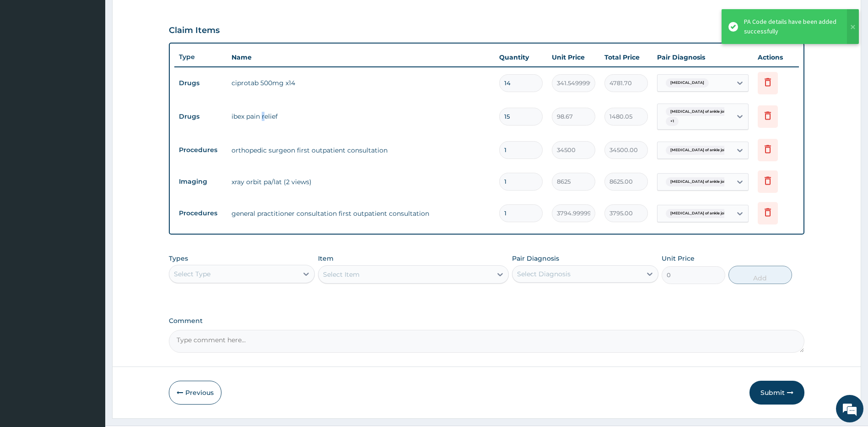 Image resolution: width=868 pixels, height=427 pixels. What do you see at coordinates (703, 57) in the screenshot?
I see `th: Pair Diagnosis` at bounding box center [703, 57].